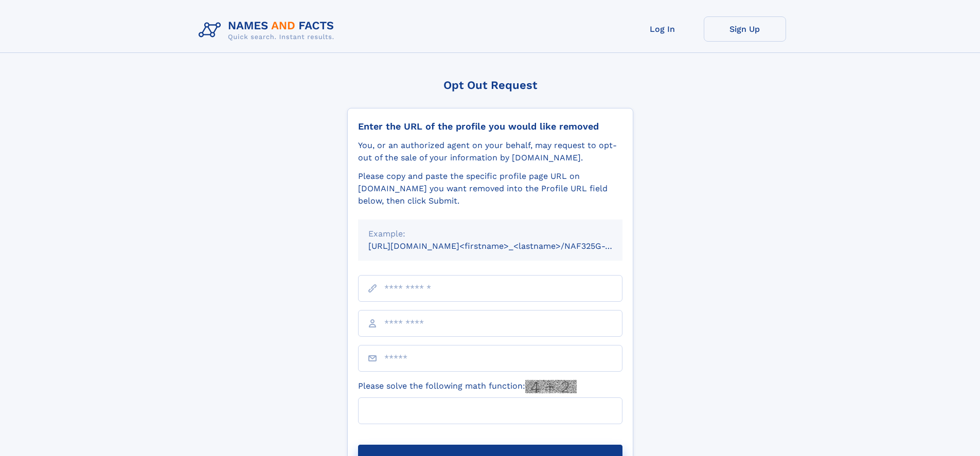 Image resolution: width=980 pixels, height=456 pixels. I want to click on div: Enter the URL of the profile you would like removed, so click(490, 127).